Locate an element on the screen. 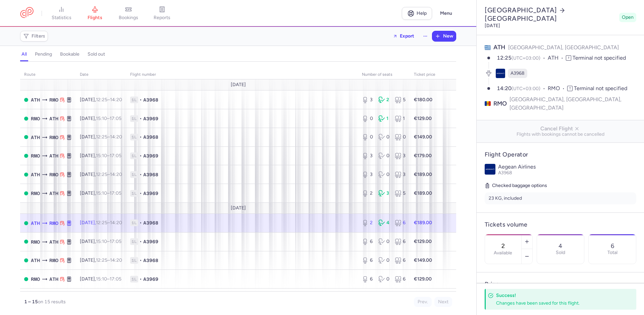 This screenshot has width=644, height=315. h4: sold out is located at coordinates (96, 55).